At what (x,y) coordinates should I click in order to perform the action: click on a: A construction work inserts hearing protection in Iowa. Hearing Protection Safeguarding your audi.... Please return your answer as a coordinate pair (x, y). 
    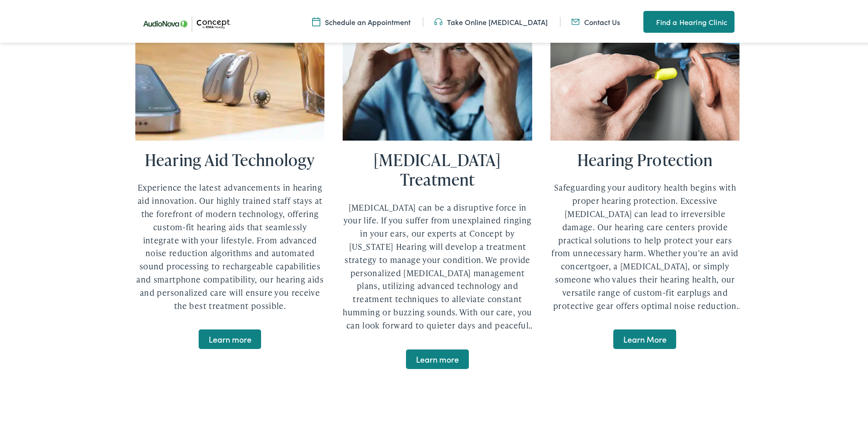
    Looking at the image, I should click on (645, 193).